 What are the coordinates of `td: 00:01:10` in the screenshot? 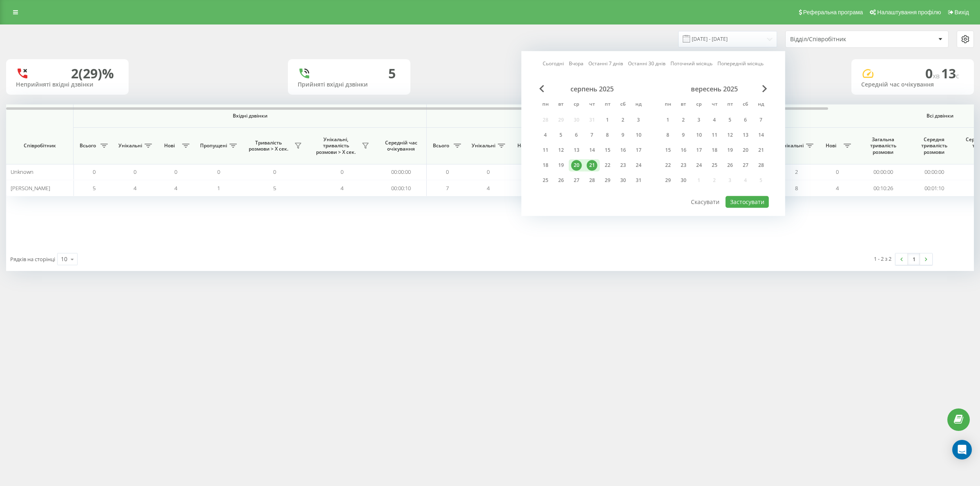 It's located at (935, 188).